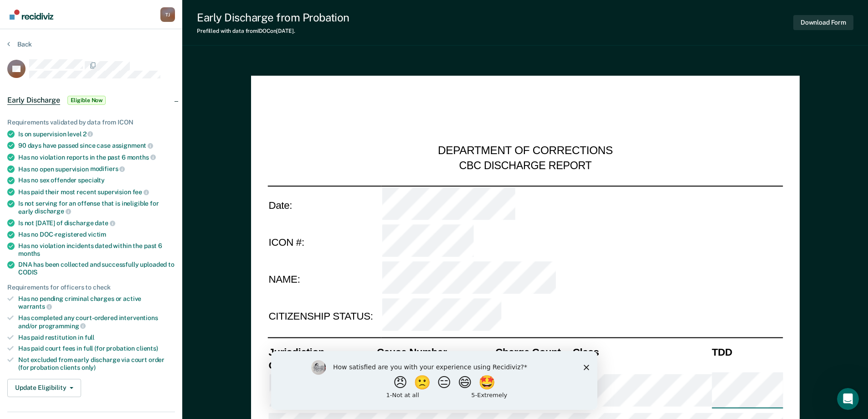  What do you see at coordinates (89, 337) in the screenshot?
I see `span: full` at bounding box center [89, 337].